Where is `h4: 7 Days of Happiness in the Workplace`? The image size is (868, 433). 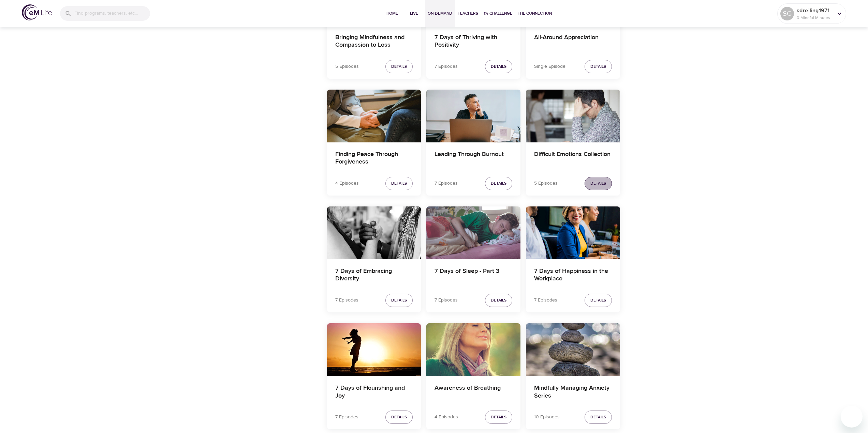
h4: 7 Days of Happiness in the Workplace is located at coordinates (573, 276).